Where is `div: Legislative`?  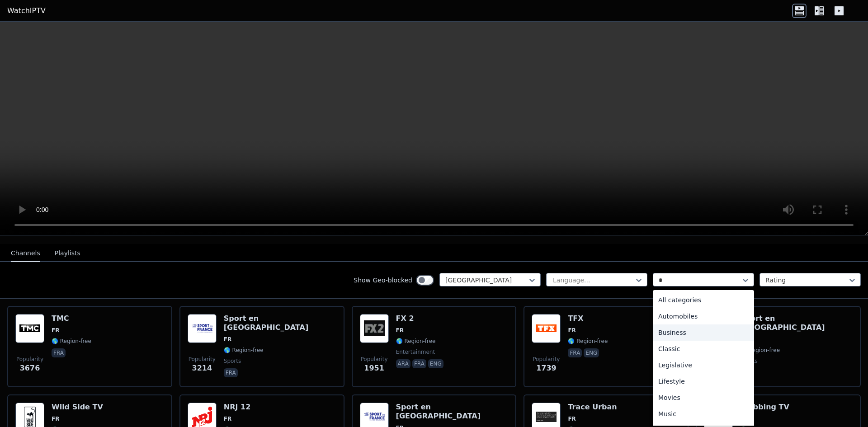
div: Legislative is located at coordinates (704, 365).